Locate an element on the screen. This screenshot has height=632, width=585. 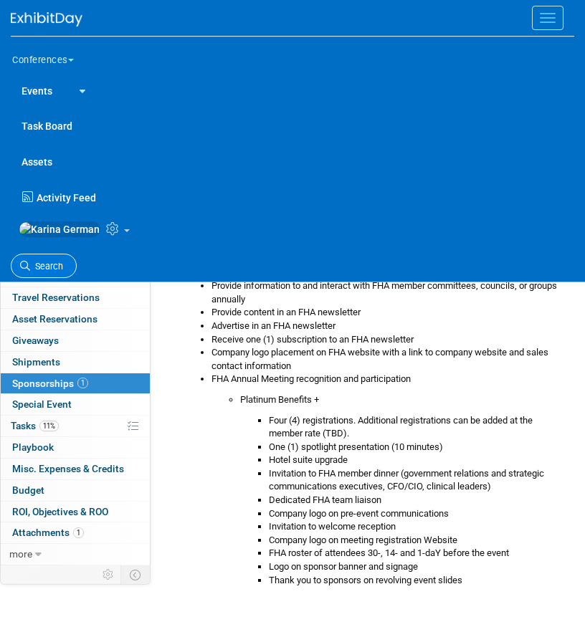
a: Travel Reservations is located at coordinates (75, 297).